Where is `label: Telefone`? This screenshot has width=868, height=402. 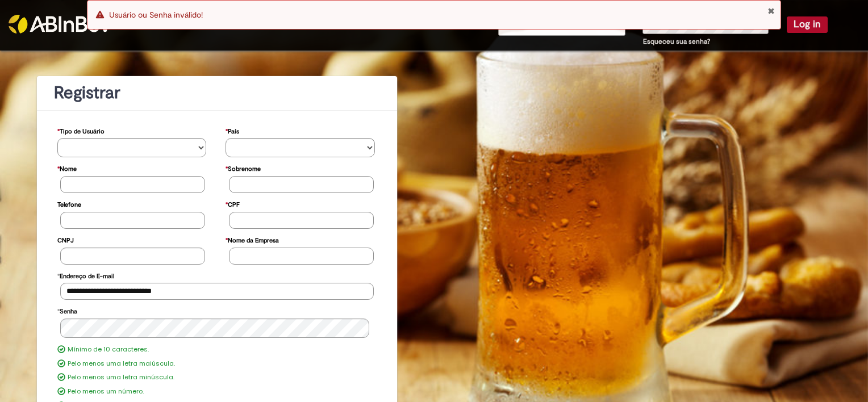
label: Telefone is located at coordinates (69, 203).